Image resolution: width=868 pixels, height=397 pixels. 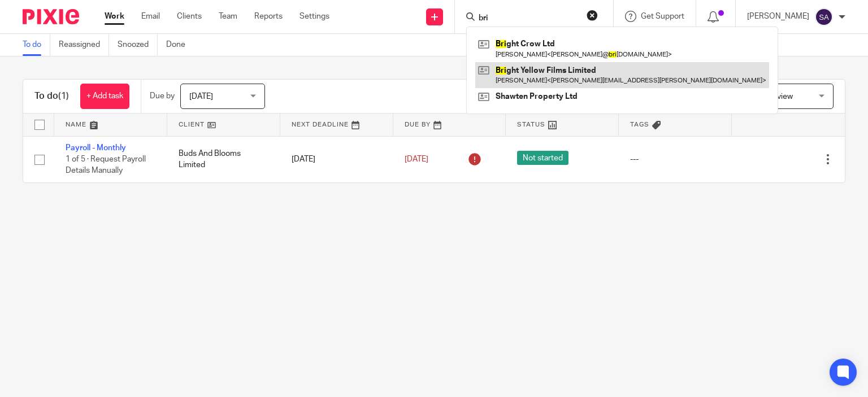 What do you see at coordinates (51, 16) in the screenshot?
I see `img: Pixie` at bounding box center [51, 16].